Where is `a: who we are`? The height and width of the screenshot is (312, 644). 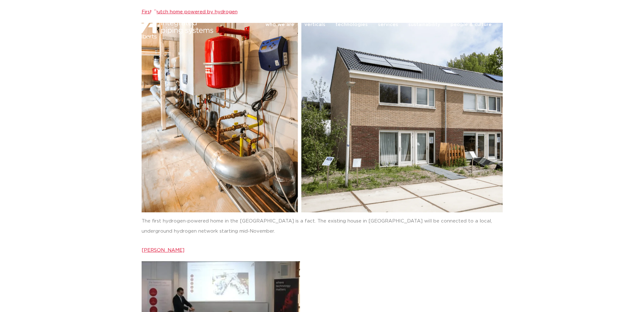 a: who we are is located at coordinates (280, 25).